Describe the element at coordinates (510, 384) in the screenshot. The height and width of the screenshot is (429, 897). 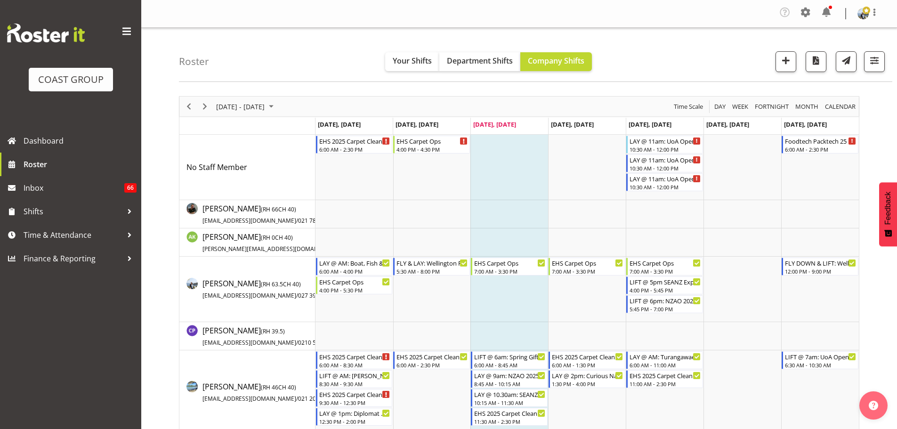
I see `div: 8:45 AM - 10:15 AM` at that location.